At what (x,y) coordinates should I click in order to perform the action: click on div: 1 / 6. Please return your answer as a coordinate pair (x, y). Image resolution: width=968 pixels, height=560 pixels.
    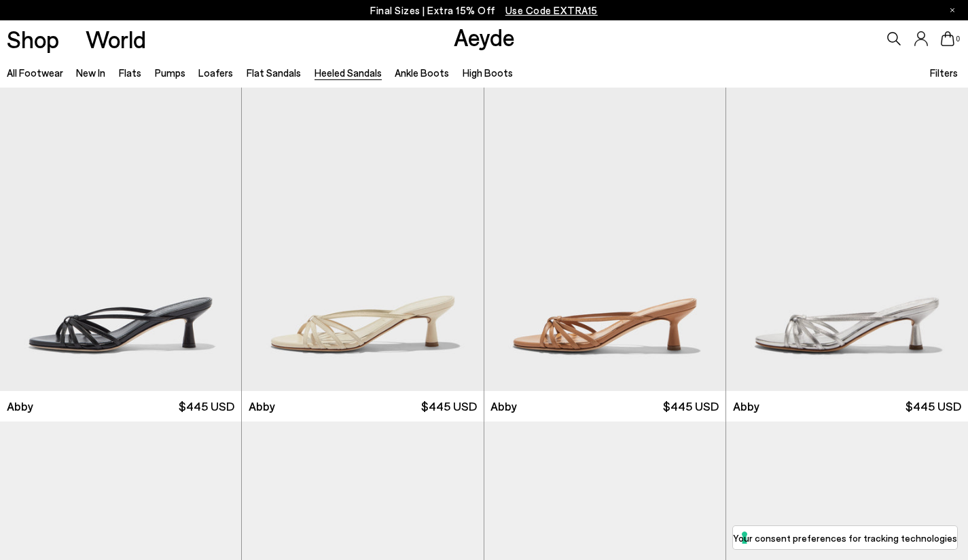
    Looking at the image, I should click on (847, 239).